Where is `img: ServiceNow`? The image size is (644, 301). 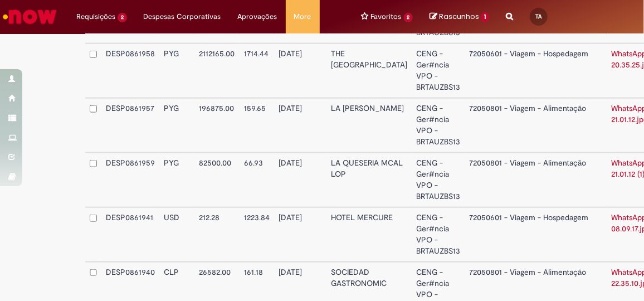
img: ServiceNow is located at coordinates (29, 17).